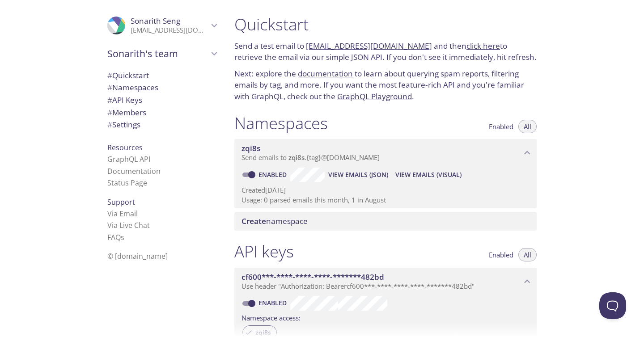 The image size is (644, 337). I want to click on p: Next: explore the to learn about querying spam reports, filtering emails by tag, and more. If you..., so click(386, 85).